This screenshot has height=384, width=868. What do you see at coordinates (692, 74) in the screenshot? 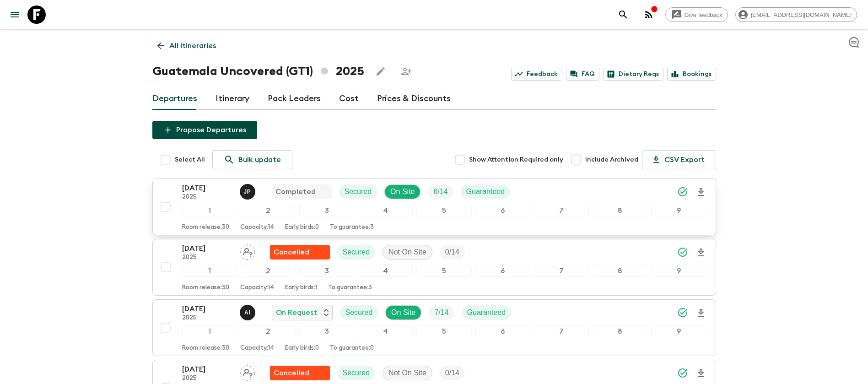
I see `a: Bookings` at bounding box center [692, 74].